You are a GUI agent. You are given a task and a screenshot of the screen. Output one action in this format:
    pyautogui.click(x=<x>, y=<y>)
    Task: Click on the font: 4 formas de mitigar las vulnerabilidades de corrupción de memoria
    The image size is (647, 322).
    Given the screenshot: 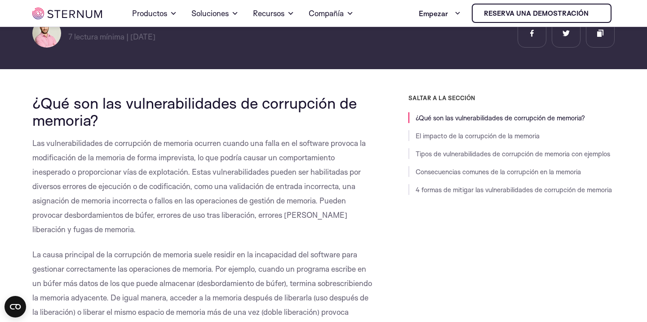 What is the action you would take?
    pyautogui.click(x=514, y=190)
    